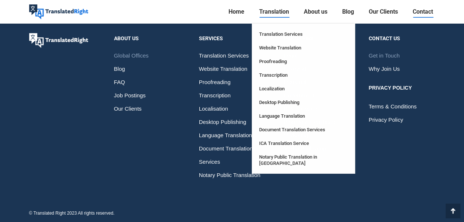 Image resolution: width=464 pixels, height=222 pixels. I want to click on span: Localization, so click(272, 89).